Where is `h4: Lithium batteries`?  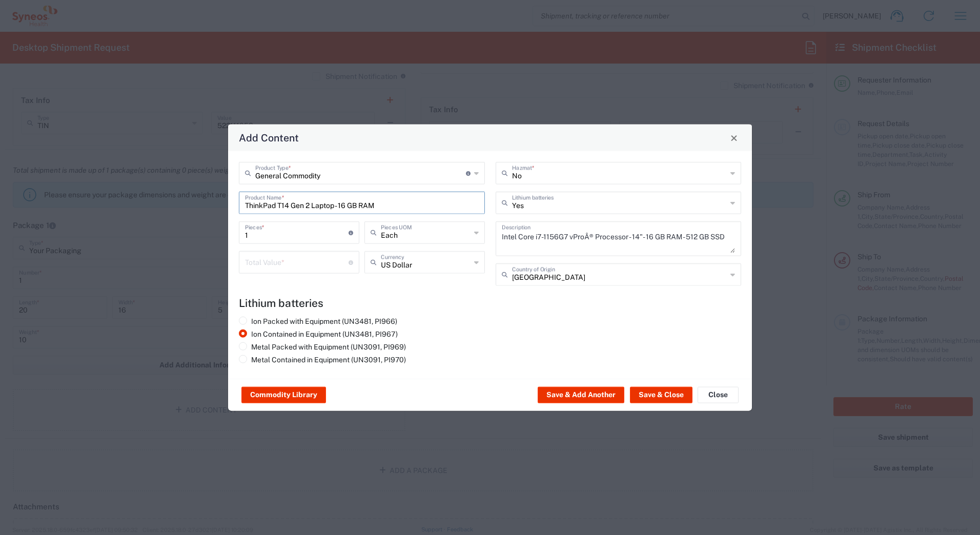
h4: Lithium batteries is located at coordinates (490, 303).